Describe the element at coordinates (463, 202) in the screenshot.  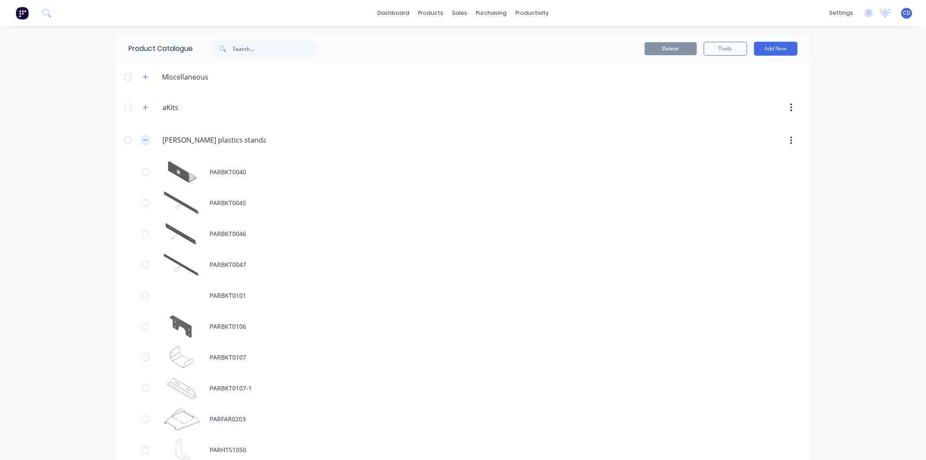
I see `div: PARBKT0045PARBKT0045` at that location.